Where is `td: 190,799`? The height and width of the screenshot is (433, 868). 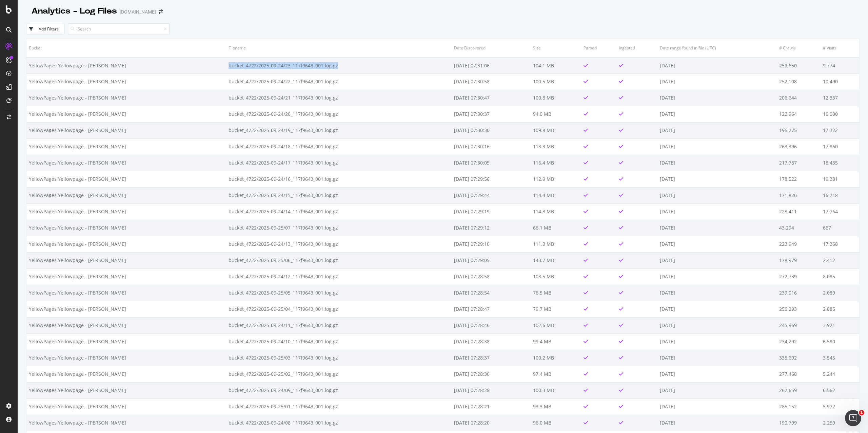
td: 190,799 is located at coordinates (798, 423).